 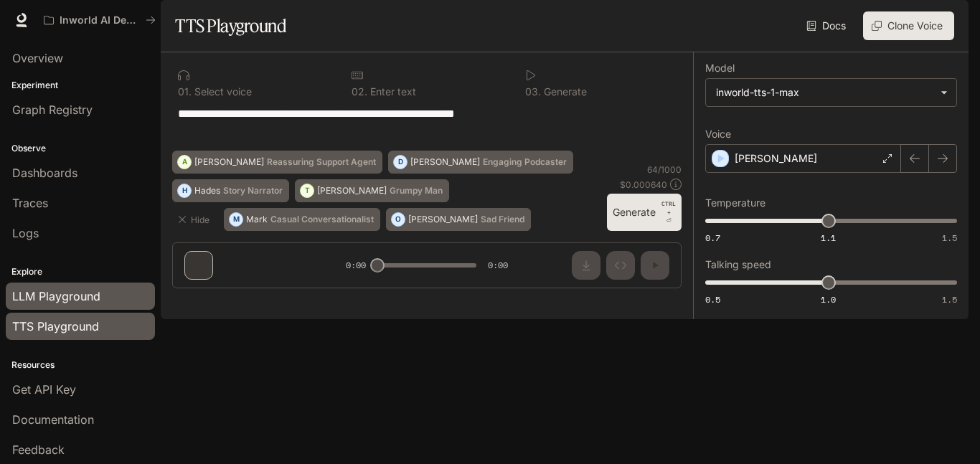 I want to click on p: Story Narrator, so click(x=253, y=191).